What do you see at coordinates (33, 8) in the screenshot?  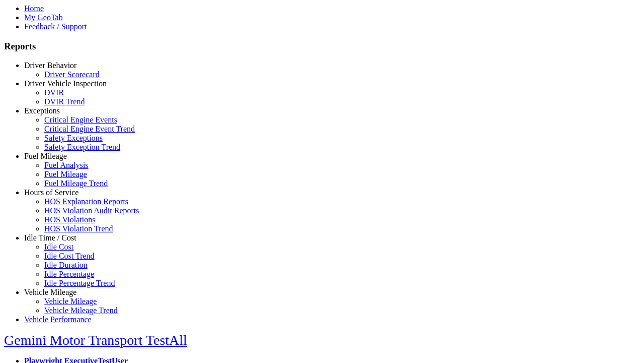 I see `a: Home` at bounding box center [33, 8].